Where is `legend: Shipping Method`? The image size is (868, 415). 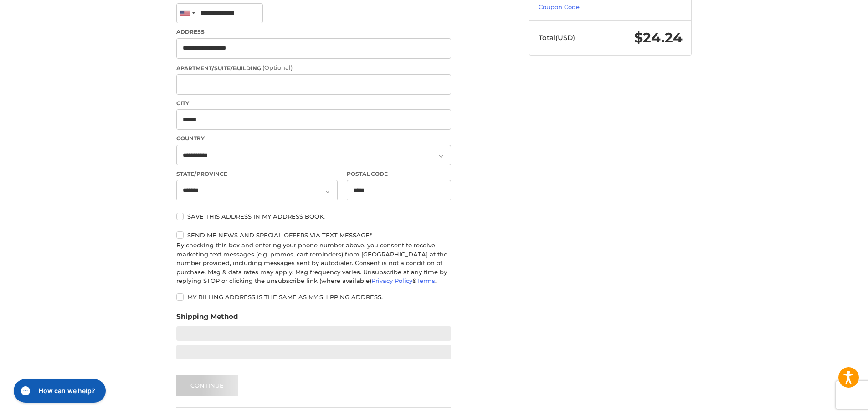
legend: Shipping Method is located at coordinates (207, 319).